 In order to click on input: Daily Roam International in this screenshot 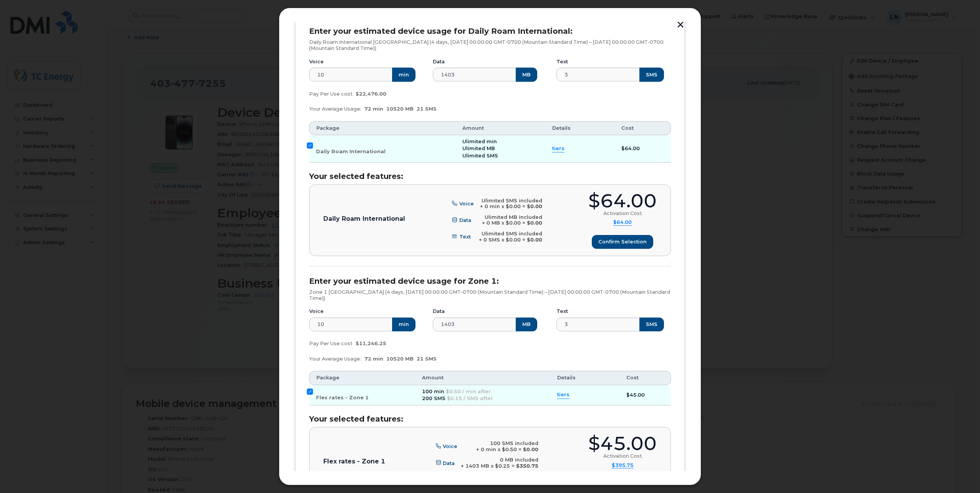, I will do `click(310, 146)`.